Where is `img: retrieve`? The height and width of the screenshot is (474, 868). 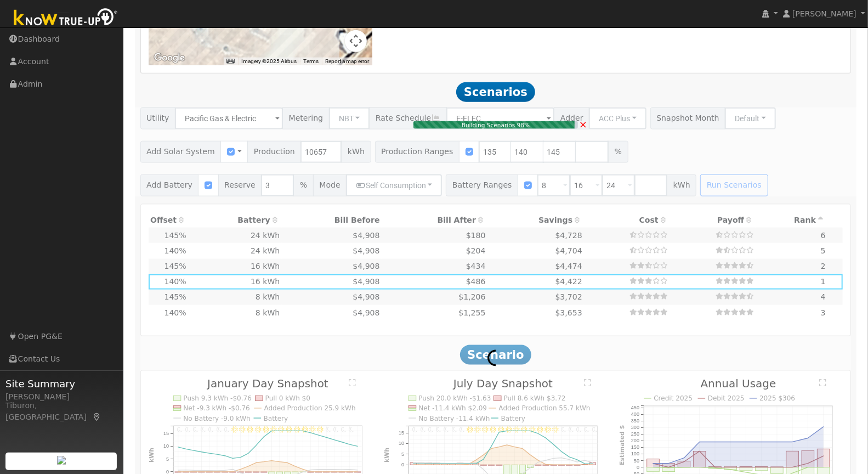
img: retrieve is located at coordinates (62, 460).